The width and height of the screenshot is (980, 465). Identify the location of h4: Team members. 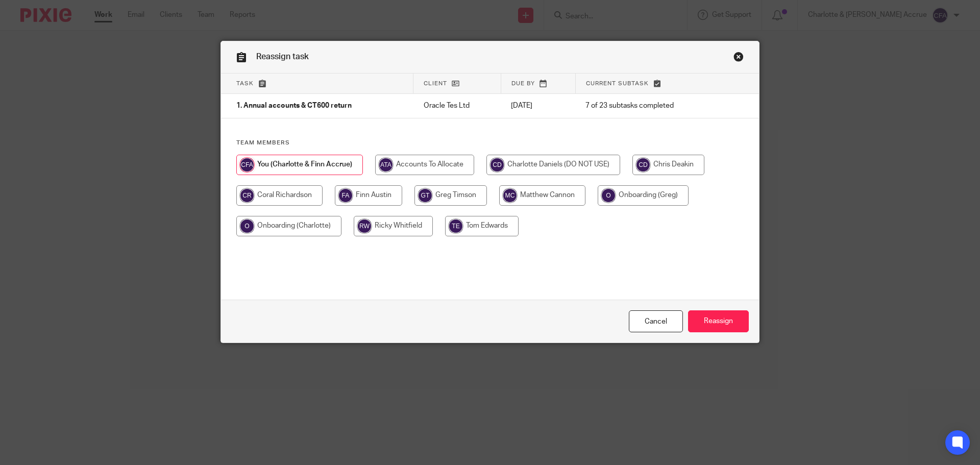
(490, 143).